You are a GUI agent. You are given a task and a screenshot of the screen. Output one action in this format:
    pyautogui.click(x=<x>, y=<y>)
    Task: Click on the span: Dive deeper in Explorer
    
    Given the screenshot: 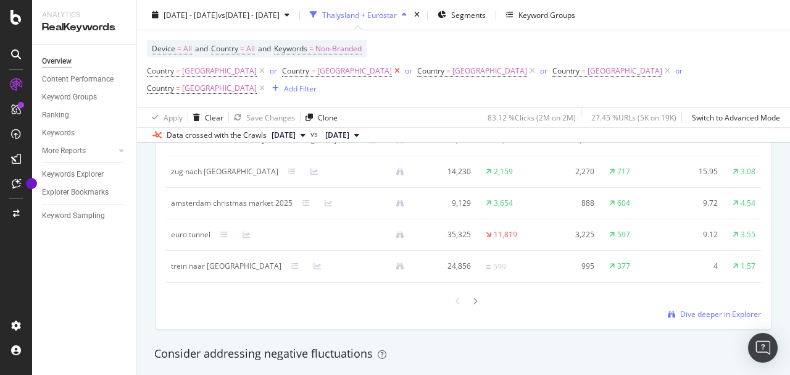 What is the action you would take?
    pyautogui.click(x=720, y=314)
    